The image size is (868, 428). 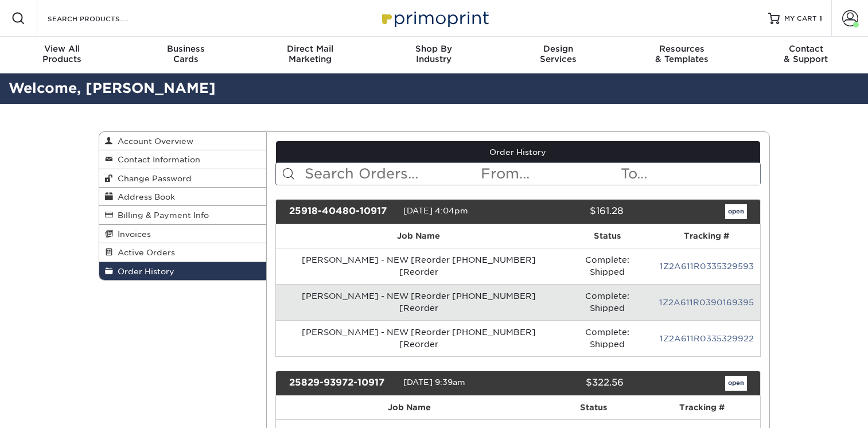 What do you see at coordinates (310, 54) in the screenshot?
I see `div: Marketing` at bounding box center [310, 54].